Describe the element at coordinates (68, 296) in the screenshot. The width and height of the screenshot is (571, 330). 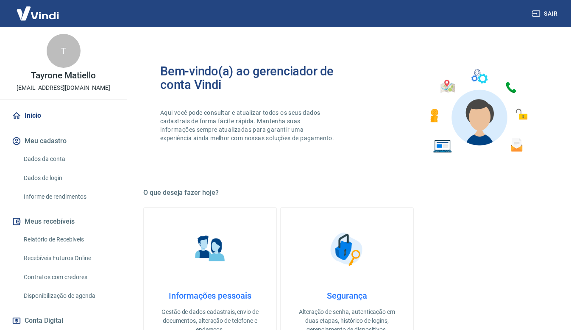
I see `a: Disponibilização de agenda` at that location.